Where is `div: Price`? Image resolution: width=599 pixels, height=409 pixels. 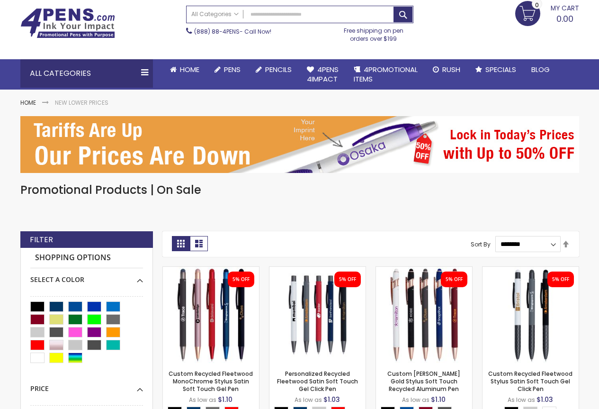
div: Price is located at coordinates (87, 385).